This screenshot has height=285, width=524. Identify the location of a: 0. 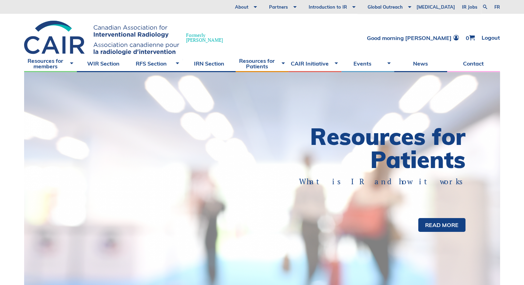
(470, 38).